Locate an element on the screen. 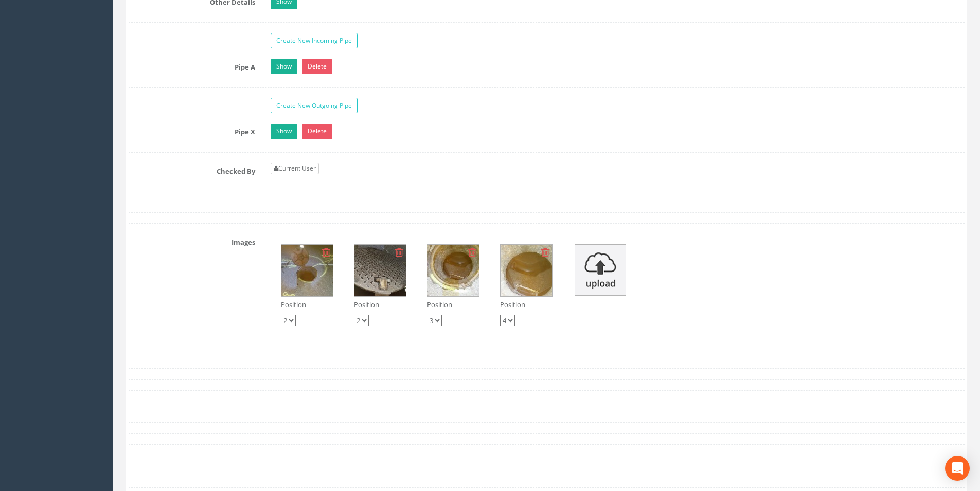 This screenshot has width=980, height=491. img: upload_icon.png is located at coordinates (600, 270).